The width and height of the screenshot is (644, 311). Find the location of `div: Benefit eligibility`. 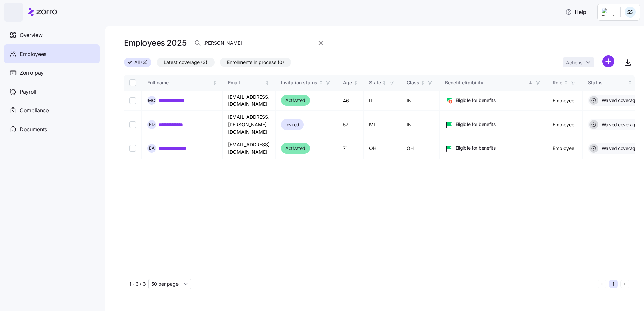

div: Benefit eligibility is located at coordinates (486, 83).